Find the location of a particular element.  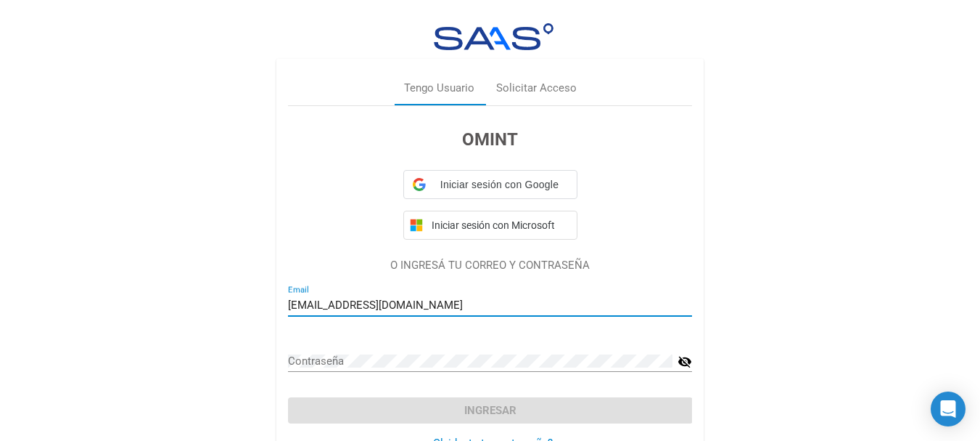

button: Ingresar is located at coordinates (490, 410).